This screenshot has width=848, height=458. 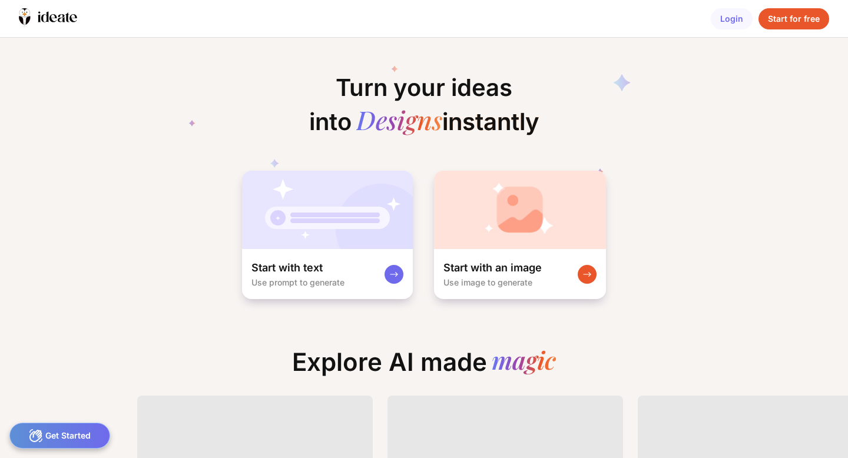 What do you see at coordinates (524, 362) in the screenshot?
I see `div: magic` at bounding box center [524, 362].